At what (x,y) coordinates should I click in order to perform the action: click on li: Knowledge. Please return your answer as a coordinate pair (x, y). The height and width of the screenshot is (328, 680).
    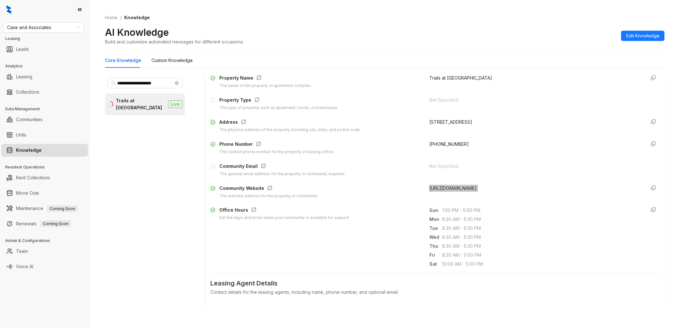
    Looking at the image, I should click on (44, 150).